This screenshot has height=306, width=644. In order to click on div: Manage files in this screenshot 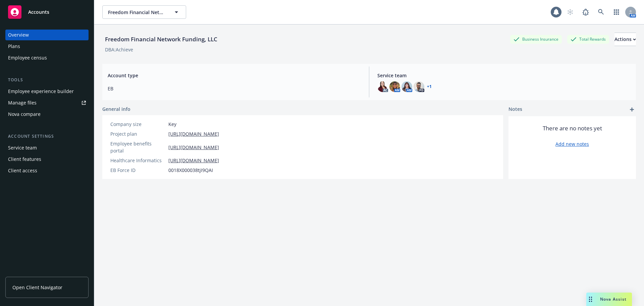, I will do `click(22, 103)`.